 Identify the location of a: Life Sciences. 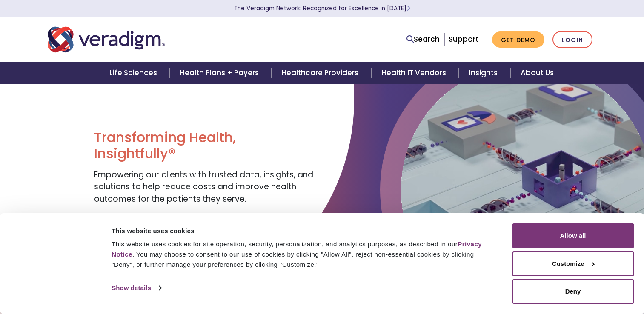
(134, 73).